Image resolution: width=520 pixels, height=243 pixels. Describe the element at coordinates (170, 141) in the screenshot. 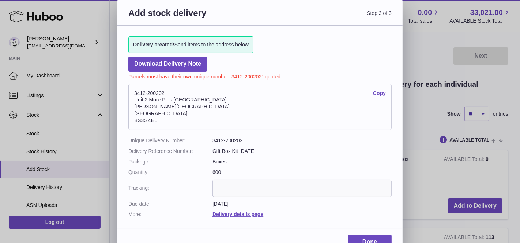

I see `dt: Unique Delivery Number:` at that location.